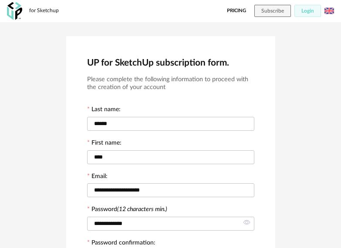 This screenshot has width=341, height=248. I want to click on a: Login, so click(307, 11).